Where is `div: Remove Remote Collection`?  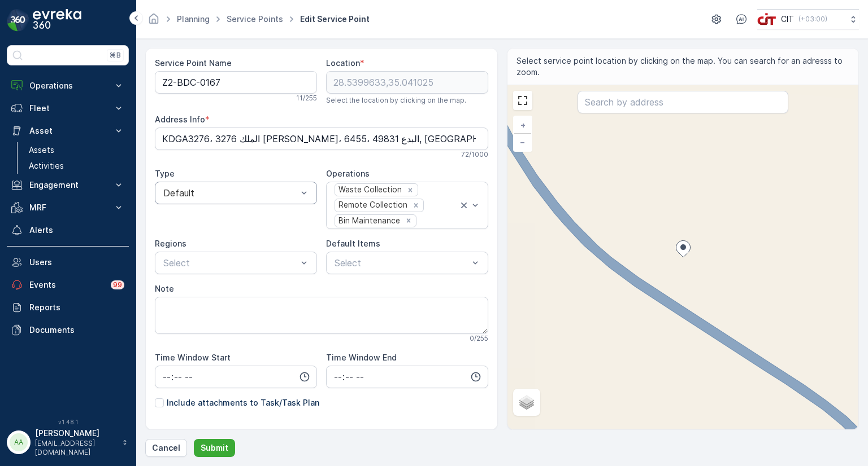
div: Remove Remote Collection is located at coordinates (416, 205).